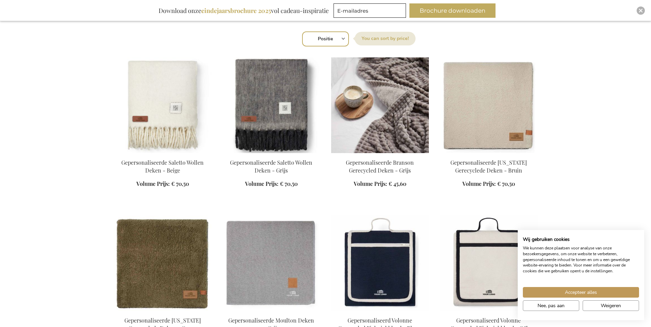  What do you see at coordinates (271, 311) in the screenshot?
I see `a: Gepersonaliseerde Moulton Deken - Grijs` at bounding box center [271, 311].